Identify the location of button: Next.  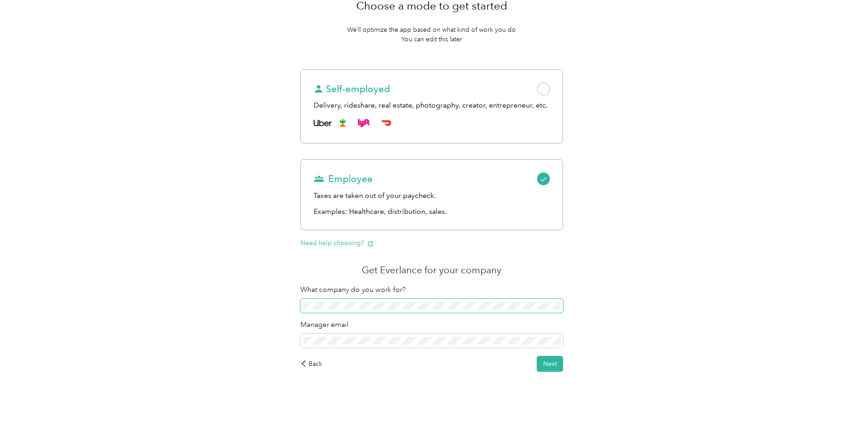
(550, 363).